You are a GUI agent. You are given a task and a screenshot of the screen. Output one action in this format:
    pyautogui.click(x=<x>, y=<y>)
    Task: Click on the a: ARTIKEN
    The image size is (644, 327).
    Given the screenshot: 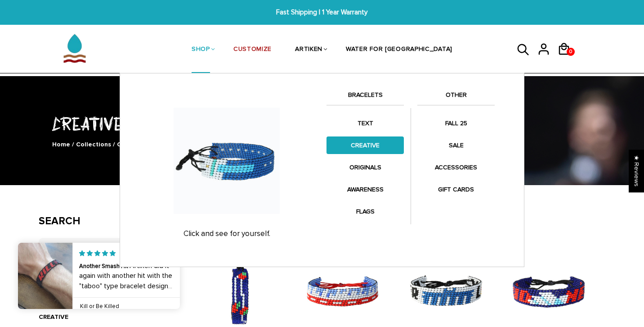 What is the action you would take?
    pyautogui.click(x=309, y=50)
    